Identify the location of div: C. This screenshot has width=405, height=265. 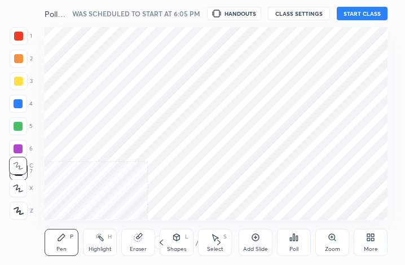
(21, 166).